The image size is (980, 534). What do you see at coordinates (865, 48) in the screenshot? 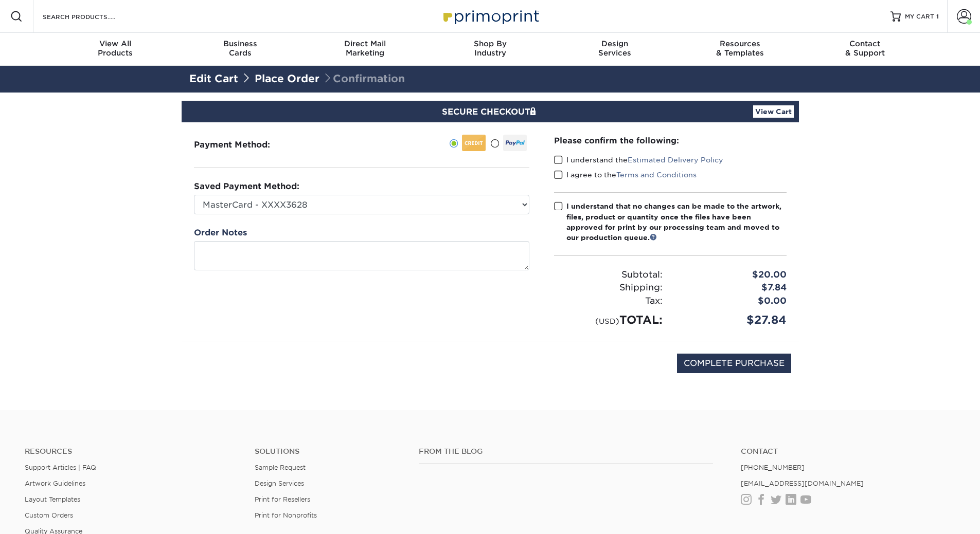
I see `div: & Support` at bounding box center [865, 48].